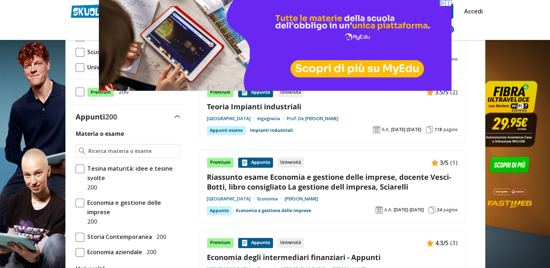 The width and height of the screenshot is (550, 268). Describe the element at coordinates (332, 257) in the screenshot. I see `a: Economia degli intermediari finanziari - Appunti` at that location.